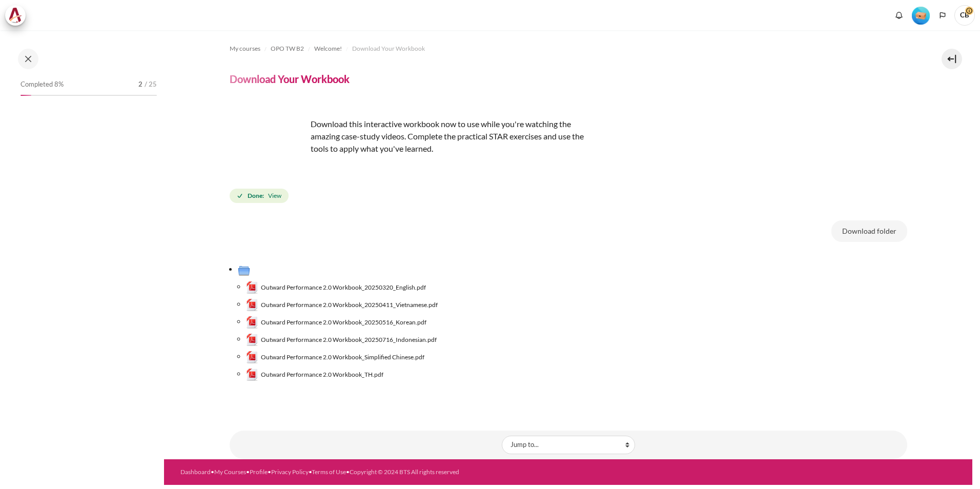  I want to click on a: Outward Performance 2.0 Workbook_20250716_Indonesian.pdfOutward Performance 2.0 Workbook_20250716..., so click(342, 340).